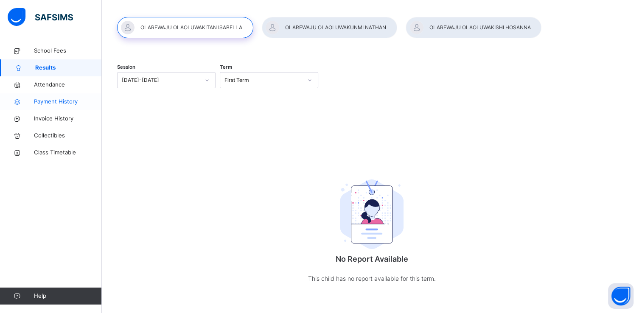 The height and width of the screenshot is (313, 642). What do you see at coordinates (372, 228) in the screenshot?
I see `div: No Report Available` at bounding box center [372, 228].